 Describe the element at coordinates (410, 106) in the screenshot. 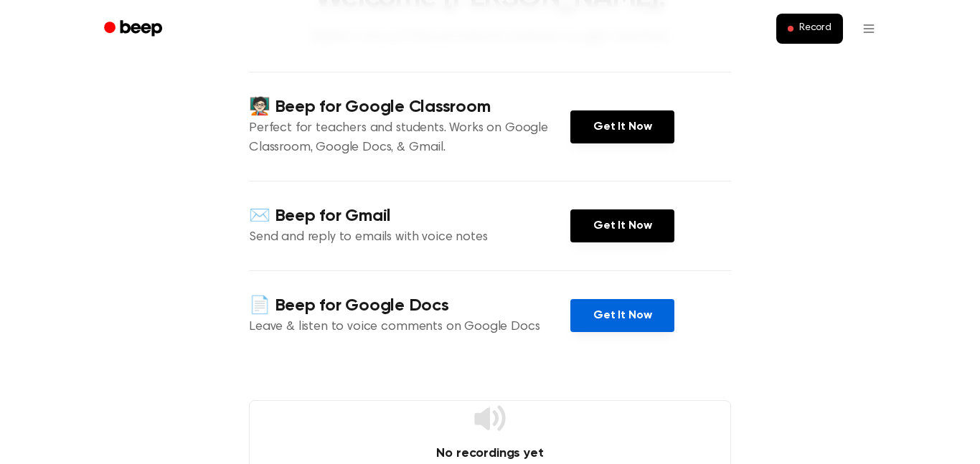

I see `h4: 🧑🏻‍🏫 Beep for Google Classroom` at that location.